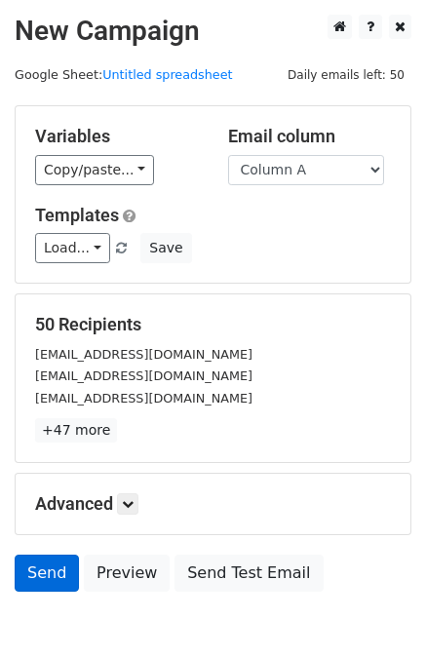  Describe the element at coordinates (377, 611) in the screenshot. I see `div: Chat Widget` at that location.